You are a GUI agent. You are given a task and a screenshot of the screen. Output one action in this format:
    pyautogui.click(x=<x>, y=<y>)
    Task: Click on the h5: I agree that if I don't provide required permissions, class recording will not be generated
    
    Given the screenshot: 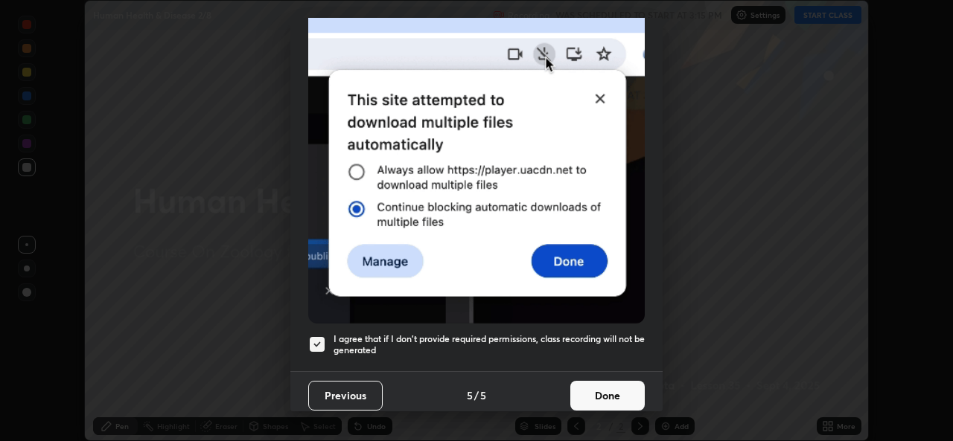 What is the action you would take?
    pyautogui.click(x=489, y=345)
    